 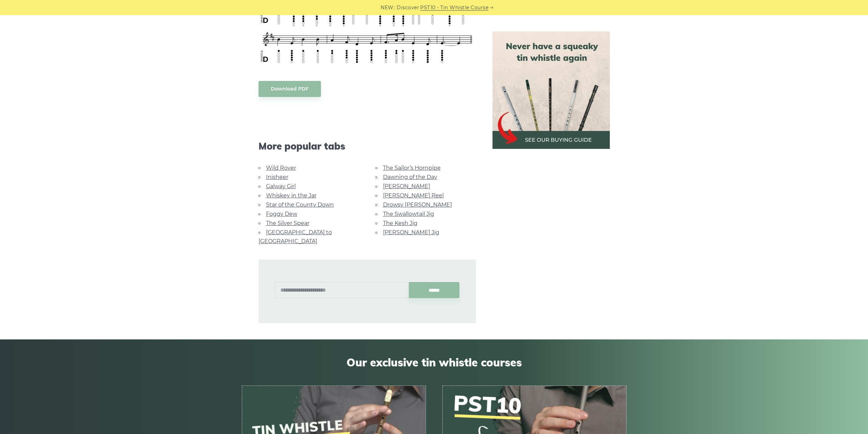 What do you see at coordinates (300, 205) in the screenshot?
I see `a: Star of the County Down` at bounding box center [300, 205].